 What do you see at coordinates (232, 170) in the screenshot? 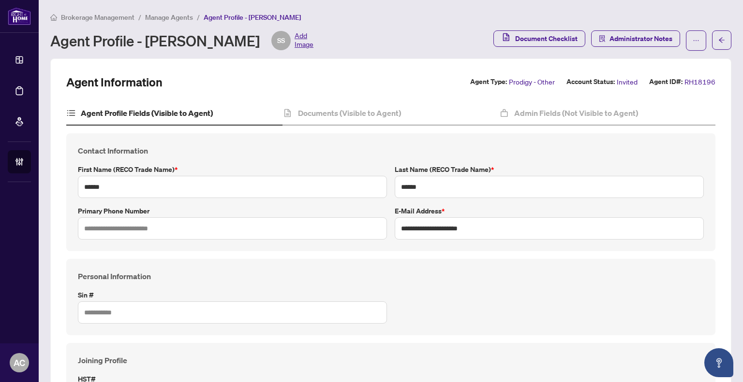
I see `label: First Name (RECO Trade Name)` at bounding box center [232, 170].